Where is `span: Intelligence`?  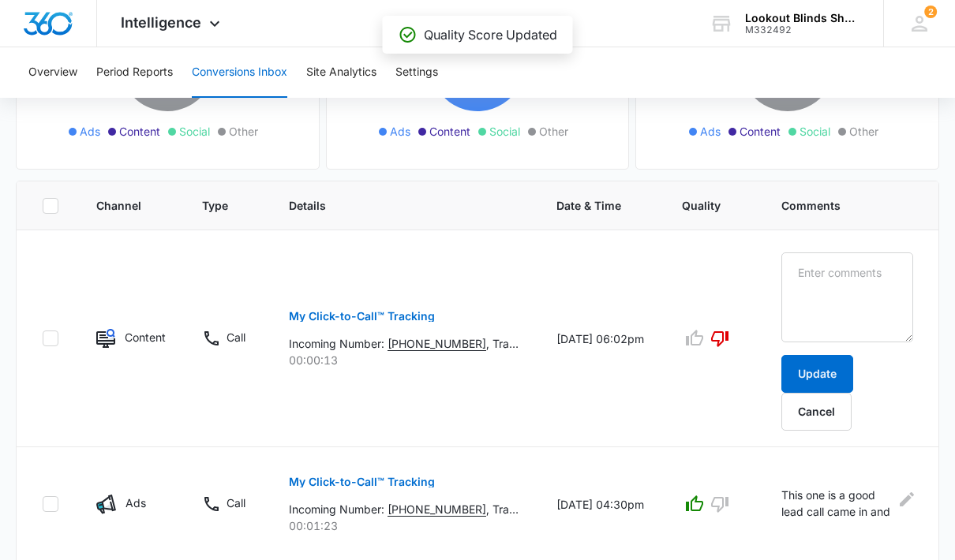 span: Intelligence is located at coordinates (161, 22).